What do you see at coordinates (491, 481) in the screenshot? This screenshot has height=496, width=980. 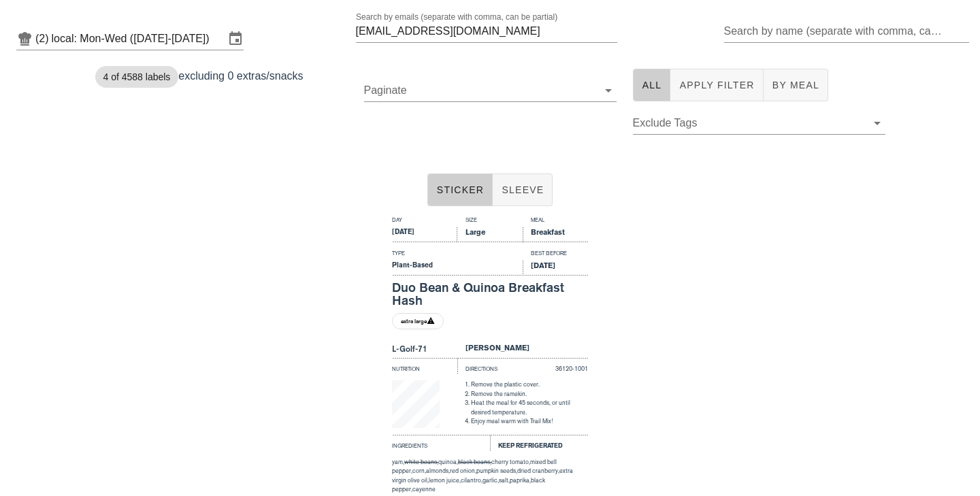 I see `span: garlic,` at bounding box center [491, 481].